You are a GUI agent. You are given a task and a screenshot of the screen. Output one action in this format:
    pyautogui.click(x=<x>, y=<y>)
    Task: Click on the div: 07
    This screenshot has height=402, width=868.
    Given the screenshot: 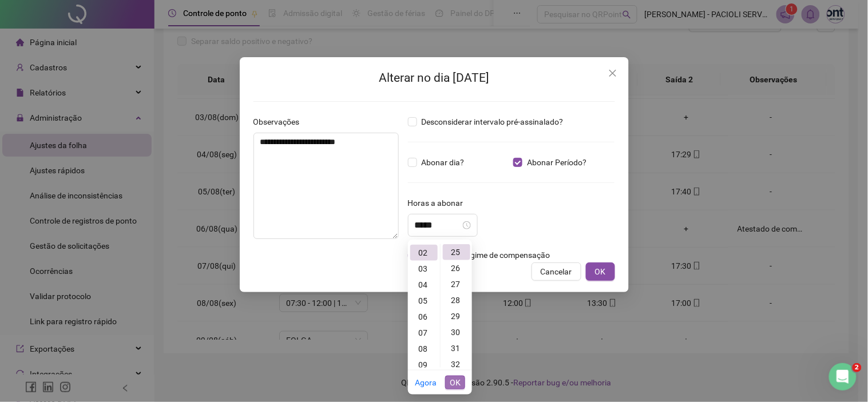 What is the action you would take?
    pyautogui.click(x=424, y=333)
    